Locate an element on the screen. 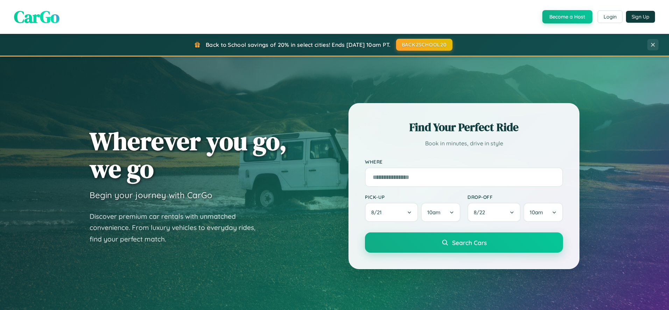 The image size is (669, 310). h1: Wherever you go, we go is located at coordinates (188, 155).